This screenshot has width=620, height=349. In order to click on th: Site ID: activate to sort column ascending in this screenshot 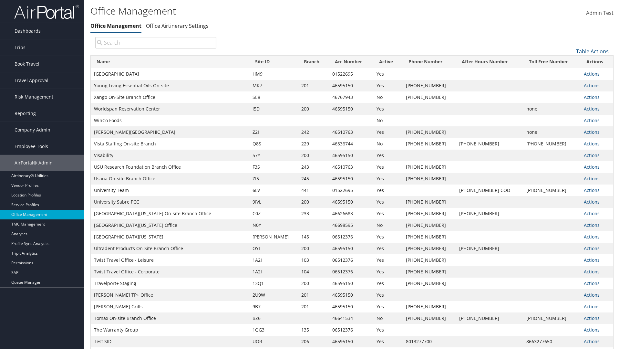, I will do `click(274, 62)`.